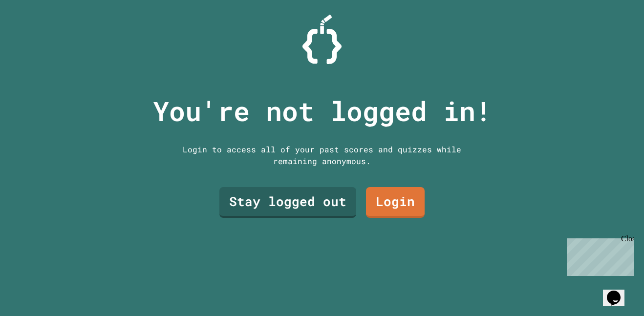 This screenshot has width=644, height=316. I want to click on img: Logo.svg, so click(322, 39).